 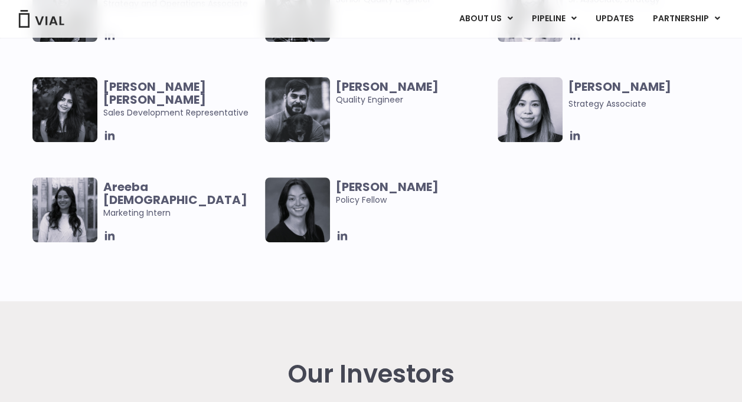 I want to click on img: Smiling woman named Areeba, so click(x=65, y=210).